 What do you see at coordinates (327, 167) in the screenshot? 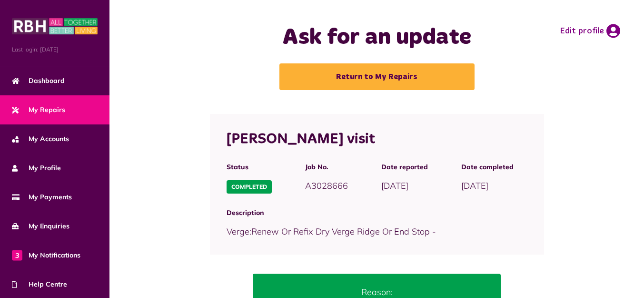
I see `span: Job No.` at bounding box center [327, 167].